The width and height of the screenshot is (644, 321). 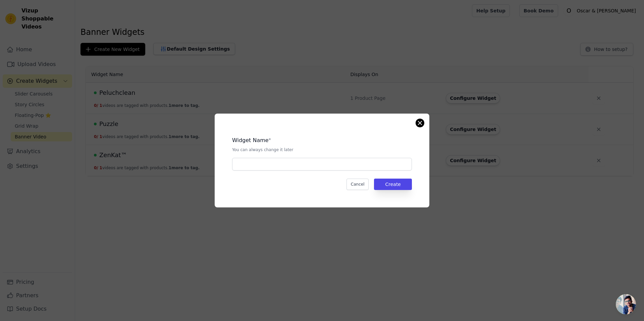 What do you see at coordinates (626, 305) in the screenshot?
I see `div: Ouvrir le chat` at bounding box center [626, 305].